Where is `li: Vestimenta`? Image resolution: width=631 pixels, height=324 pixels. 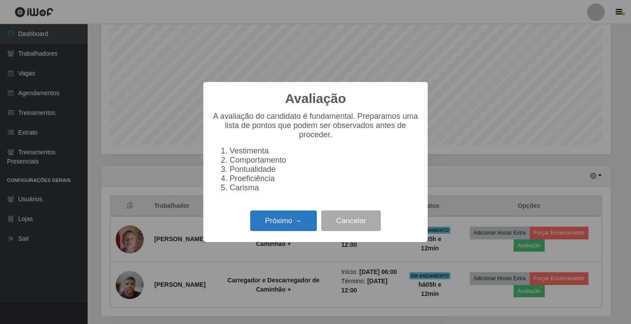
li: Vestimenta is located at coordinates (324, 151).